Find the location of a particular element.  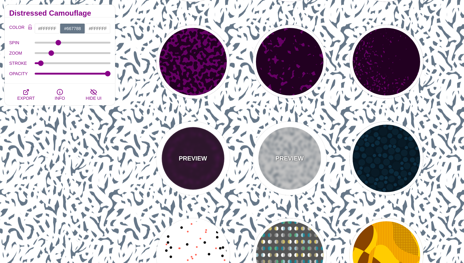

label: ZOOM is located at coordinates (22, 53).